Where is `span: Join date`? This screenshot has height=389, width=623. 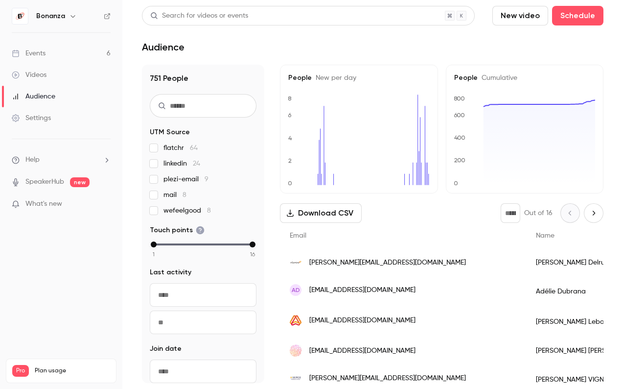
span: Join date is located at coordinates (165, 348).